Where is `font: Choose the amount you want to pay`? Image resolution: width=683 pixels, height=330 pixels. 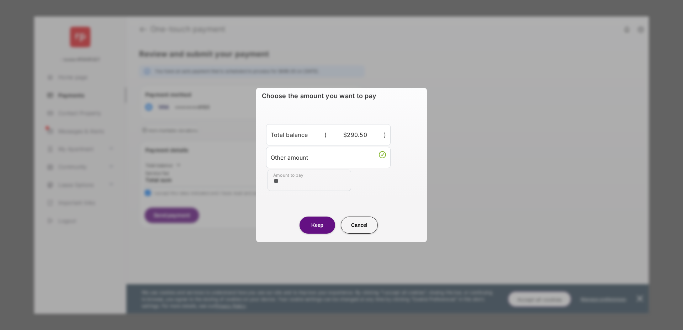 font: Choose the amount you want to pay is located at coordinates (319, 96).